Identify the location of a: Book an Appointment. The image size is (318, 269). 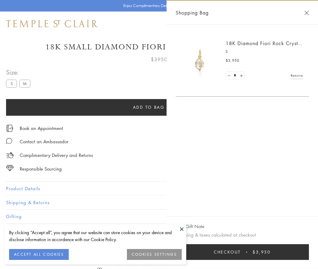
(41, 128).